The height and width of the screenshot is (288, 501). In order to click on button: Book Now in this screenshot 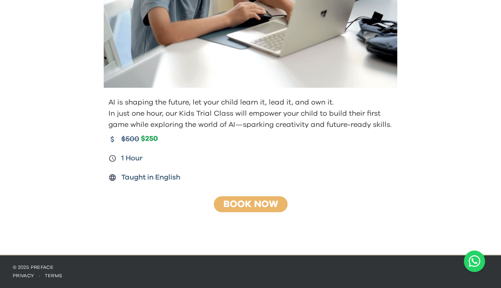, I will do `click(251, 204)`.